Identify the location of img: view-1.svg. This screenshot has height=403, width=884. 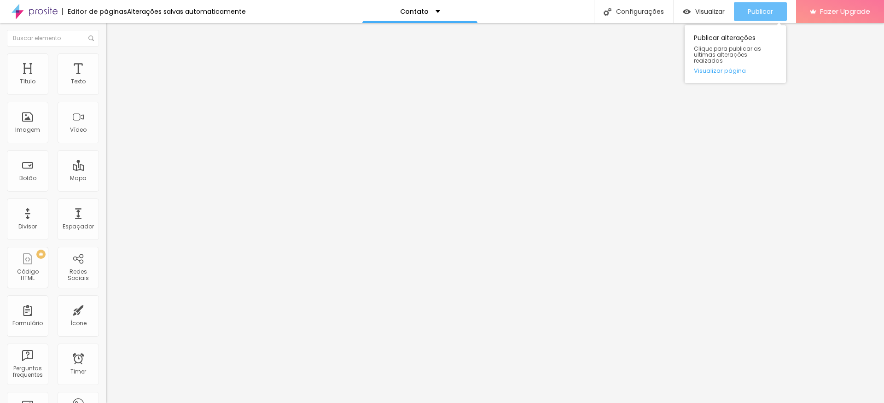
(686, 12).